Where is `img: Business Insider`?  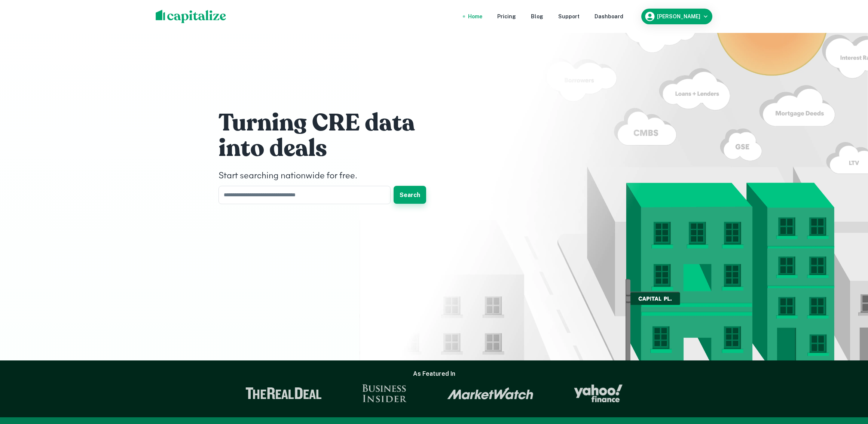
img: Business Insider is located at coordinates (385, 393).